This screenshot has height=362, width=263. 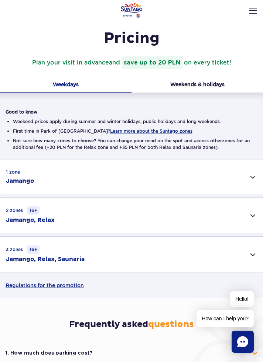 What do you see at coordinates (131, 144) in the screenshot?
I see `li: Not sure how many zones to choose? You can change your mind on the spot and access other zones fo...` at bounding box center [131, 144].